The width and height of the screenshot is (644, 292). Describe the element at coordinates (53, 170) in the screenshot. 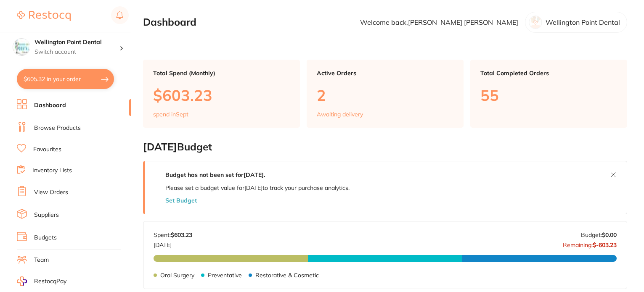

I see `a: Inventory Lists` at that location.